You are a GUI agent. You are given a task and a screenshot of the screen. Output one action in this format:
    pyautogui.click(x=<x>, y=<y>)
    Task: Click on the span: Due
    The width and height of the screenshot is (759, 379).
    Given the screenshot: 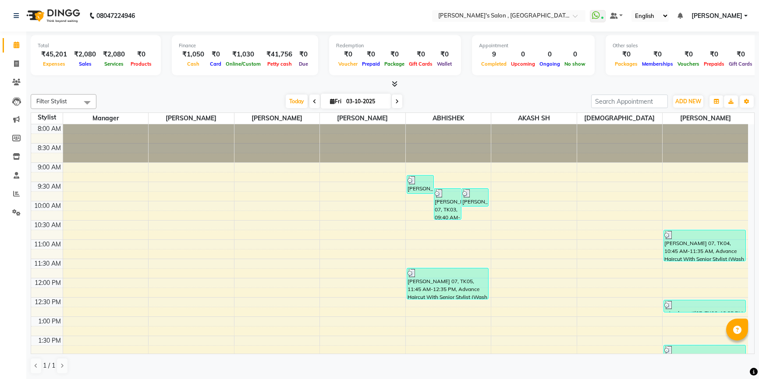 What is the action you would take?
    pyautogui.click(x=303, y=64)
    